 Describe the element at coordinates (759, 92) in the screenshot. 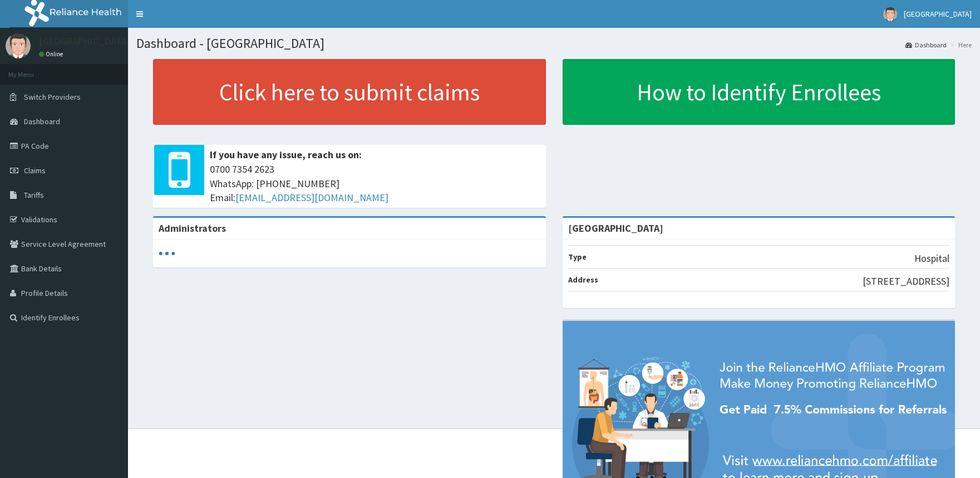

I see `a: How to Identify Enrollees` at that location.